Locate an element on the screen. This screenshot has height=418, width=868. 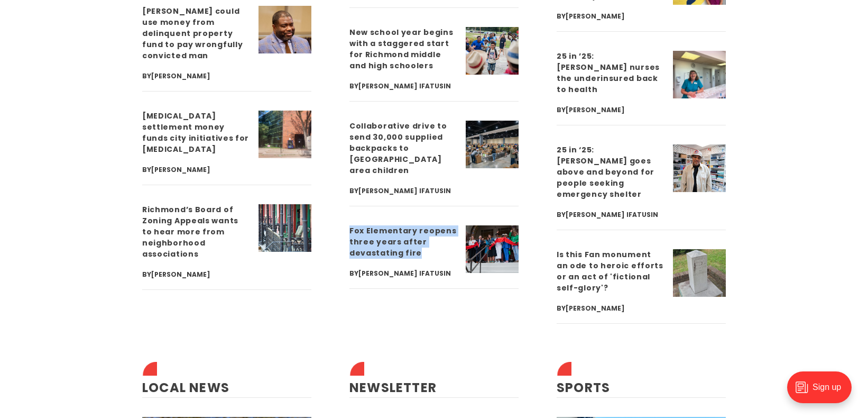
a: Newsletter is located at coordinates (393, 387).